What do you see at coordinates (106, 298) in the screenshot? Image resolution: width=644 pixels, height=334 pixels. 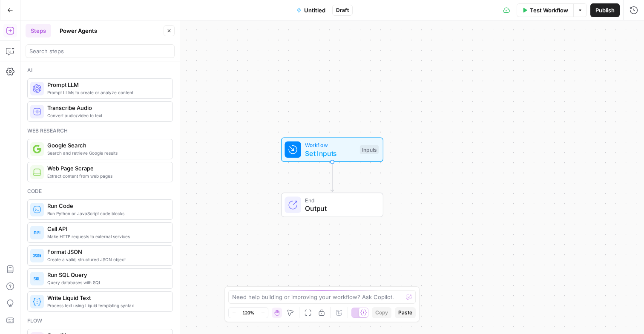 I see `span: Write Liquid Text` at bounding box center [106, 298].